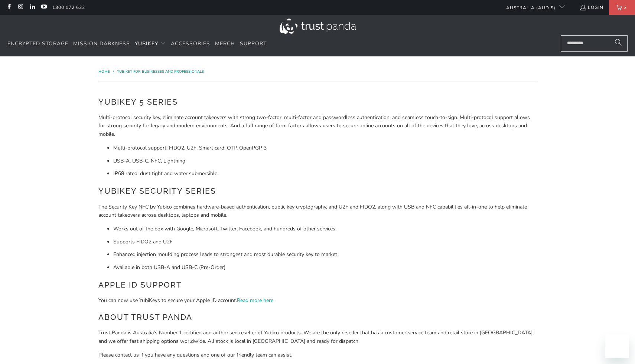  I want to click on a: YubiKey for Businesses and Professionals, so click(161, 72).